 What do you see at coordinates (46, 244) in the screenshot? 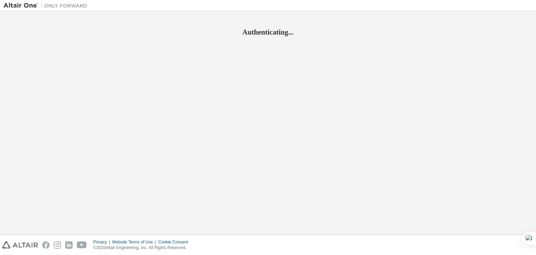
I see `img: facebook.svg` at bounding box center [46, 244].